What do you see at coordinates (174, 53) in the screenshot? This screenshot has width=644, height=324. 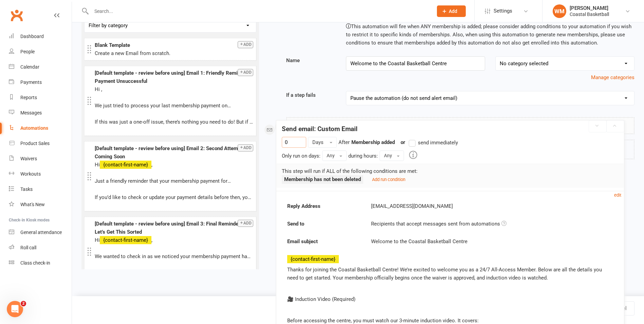 I see `div: Create a new Email from scratch.` at bounding box center [174, 53].